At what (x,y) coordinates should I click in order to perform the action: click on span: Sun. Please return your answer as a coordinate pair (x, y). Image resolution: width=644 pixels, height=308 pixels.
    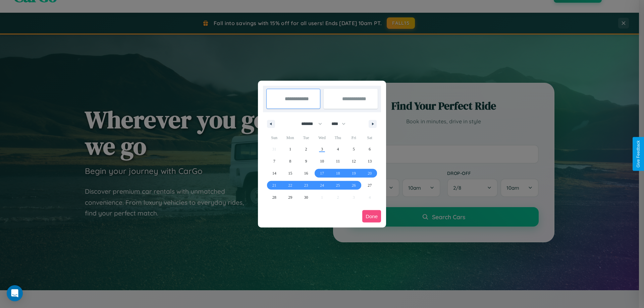
    Looking at the image, I should click on (274, 138).